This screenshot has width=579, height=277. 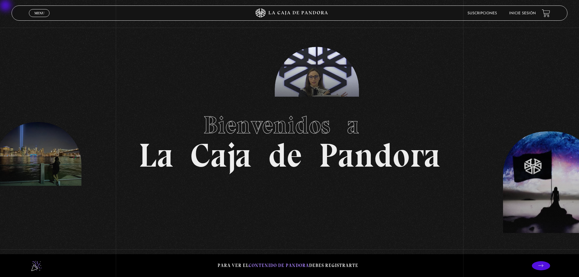 What do you see at coordinates (288, 265) in the screenshot?
I see `p: Para ver el debes registrarte` at bounding box center [288, 265].